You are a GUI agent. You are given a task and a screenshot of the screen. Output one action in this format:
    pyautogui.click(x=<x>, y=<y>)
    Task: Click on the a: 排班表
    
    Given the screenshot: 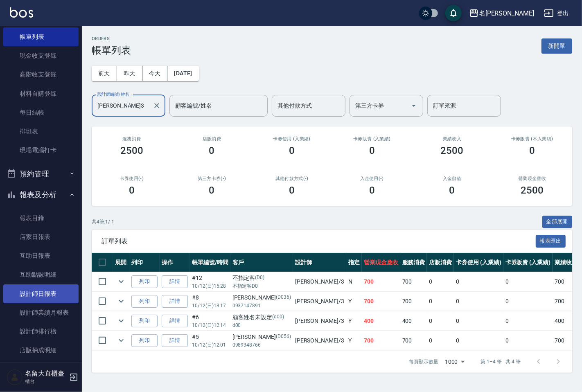 What is the action you would take?
    pyautogui.click(x=41, y=131)
    